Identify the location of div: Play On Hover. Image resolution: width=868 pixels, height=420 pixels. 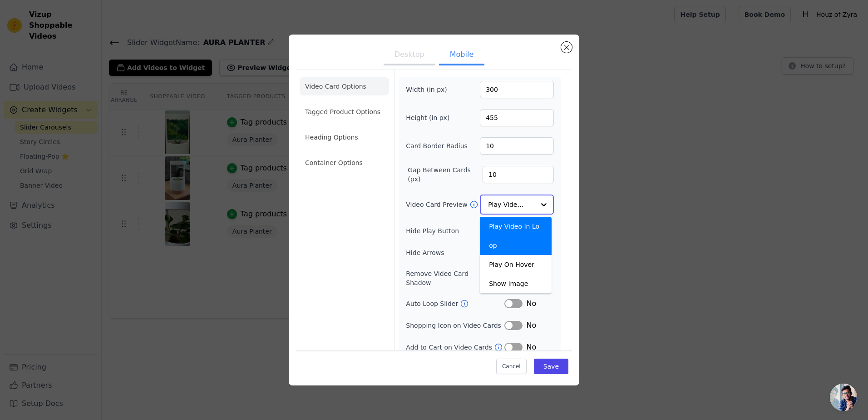
(516, 264).